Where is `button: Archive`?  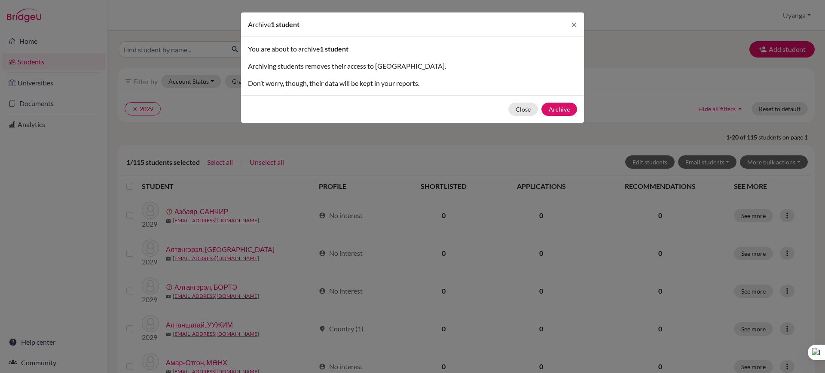 button: Archive is located at coordinates (559, 109).